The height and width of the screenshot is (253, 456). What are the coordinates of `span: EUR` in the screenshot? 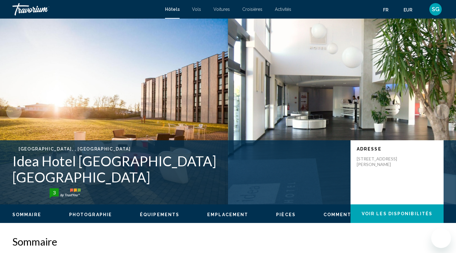 It's located at (408, 10).